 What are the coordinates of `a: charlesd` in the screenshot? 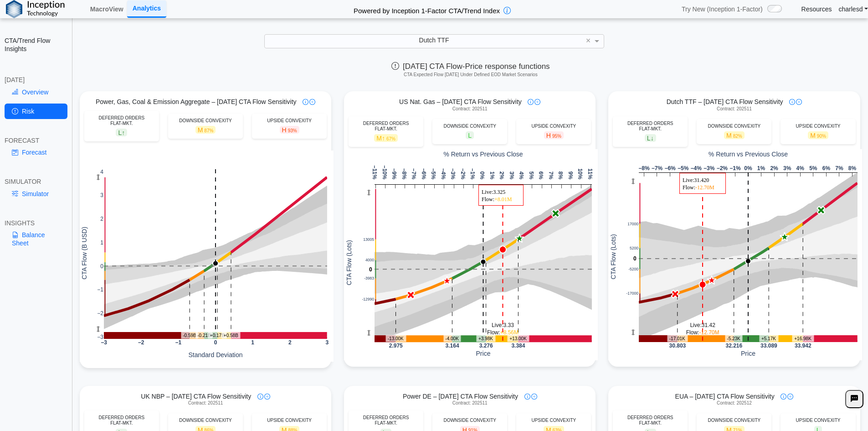 It's located at (854, 9).